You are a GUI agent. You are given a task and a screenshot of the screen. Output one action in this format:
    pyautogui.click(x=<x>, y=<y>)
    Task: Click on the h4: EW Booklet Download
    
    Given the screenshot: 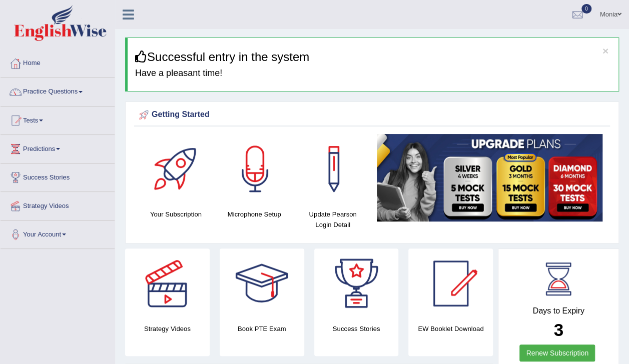 What is the action you would take?
    pyautogui.click(x=451, y=329)
    